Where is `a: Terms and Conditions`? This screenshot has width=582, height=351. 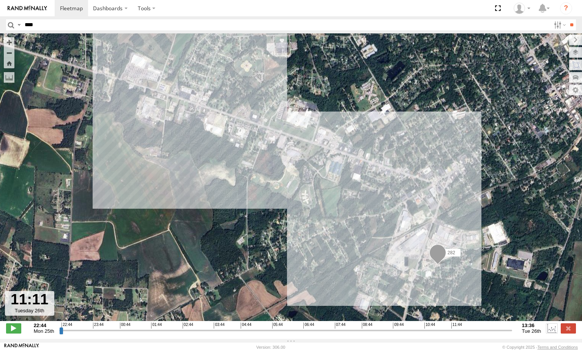 a: Terms and Conditions is located at coordinates (558, 348).